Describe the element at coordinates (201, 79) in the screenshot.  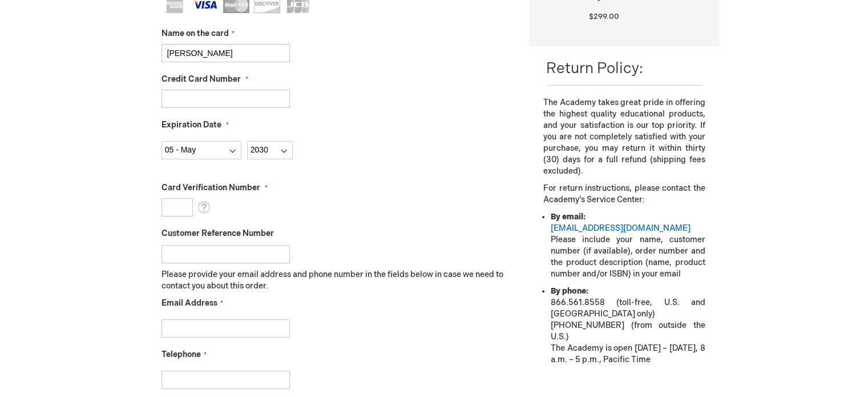
I see `span: Credit Card Number` at that location.